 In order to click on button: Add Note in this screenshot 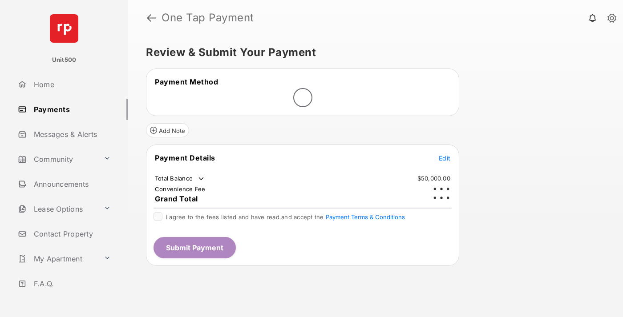, I will do `click(167, 130)`.